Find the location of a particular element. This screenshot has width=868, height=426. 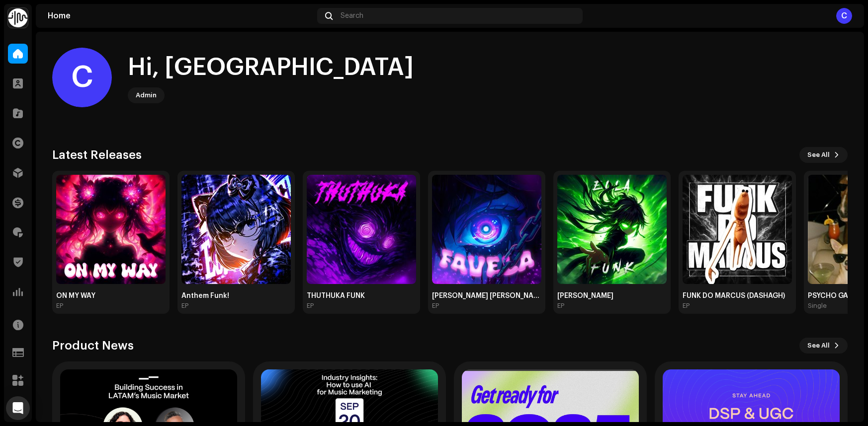

div: Anthem Funk! is located at coordinates (236, 296).